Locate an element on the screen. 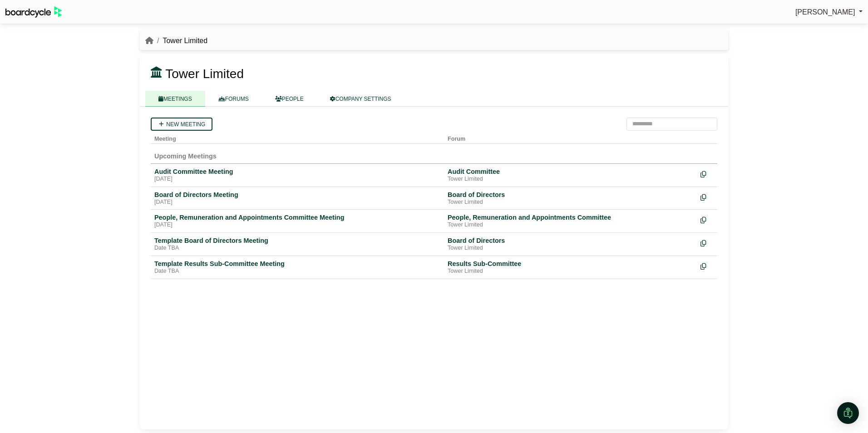  div: Results Sub-Committee is located at coordinates (570, 263).